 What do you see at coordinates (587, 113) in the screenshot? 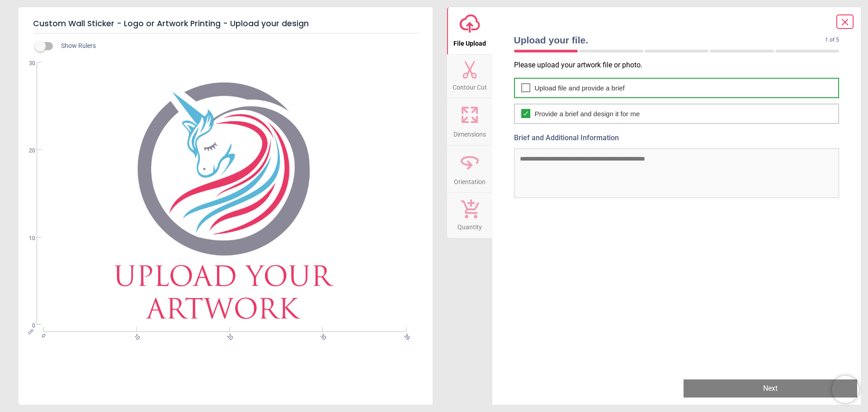
I see `span: Provide a brief and design it for me` at bounding box center [587, 113].